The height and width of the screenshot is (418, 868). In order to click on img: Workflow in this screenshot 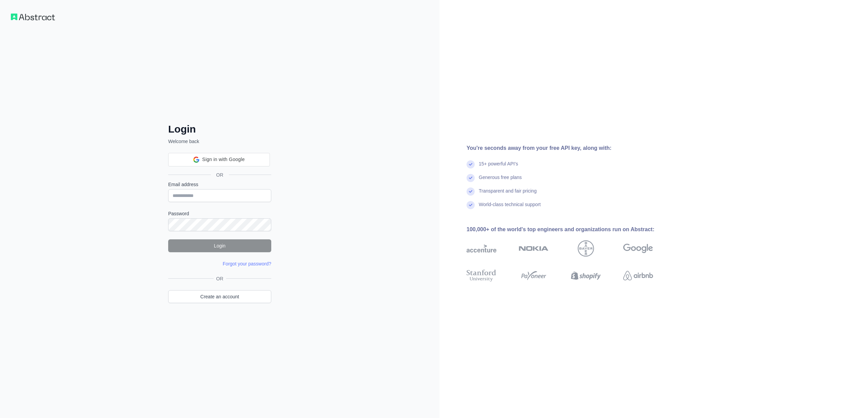, I will do `click(33, 17)`.